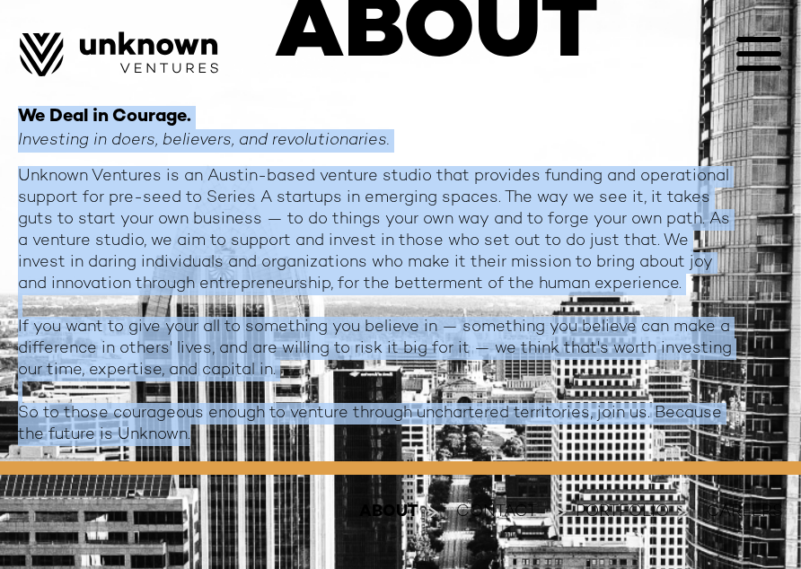 The width and height of the screenshot is (801, 569). What do you see at coordinates (204, 140) in the screenshot?
I see `em: Investing in doers, believers, and revolutionaries.` at bounding box center [204, 140].